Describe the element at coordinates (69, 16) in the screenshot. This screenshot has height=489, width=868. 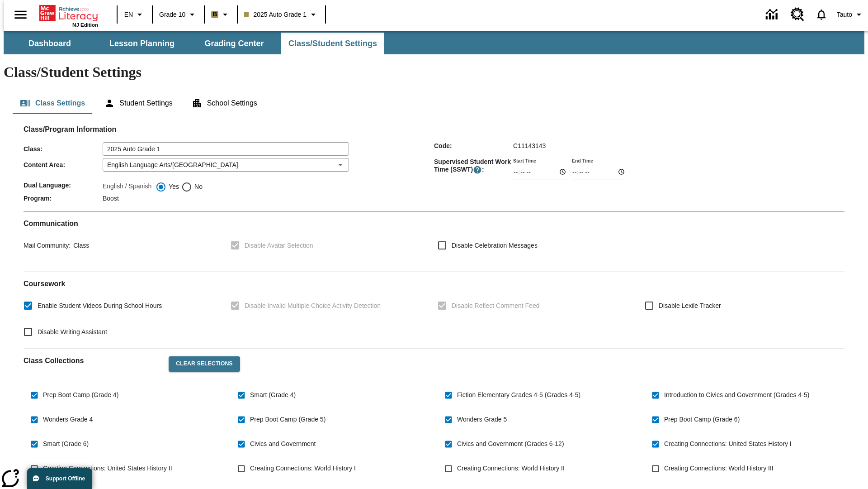
I see `div: Home` at that location.